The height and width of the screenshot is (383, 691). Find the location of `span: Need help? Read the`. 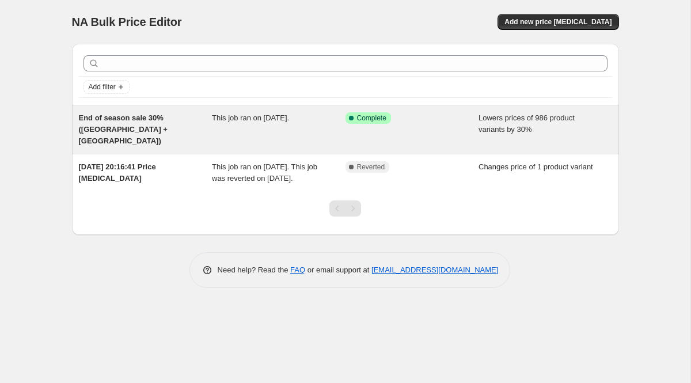

span: Need help? Read the is located at coordinates (254, 269).